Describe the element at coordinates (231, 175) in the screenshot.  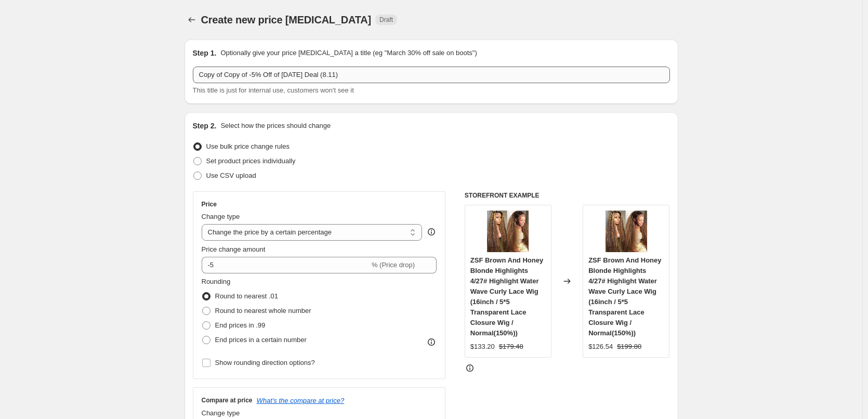
I see `span: Use CSV upload` at that location.